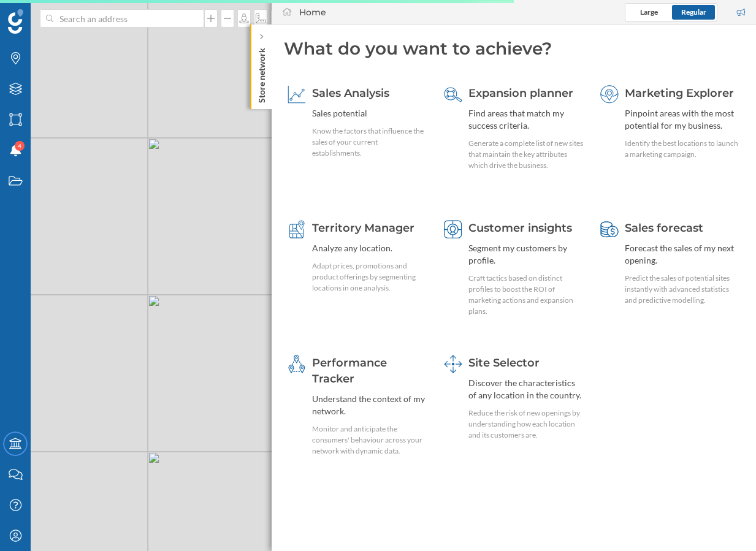  What do you see at coordinates (453, 230) in the screenshot?
I see `img: customer-intelligence.svg` at bounding box center [453, 230].